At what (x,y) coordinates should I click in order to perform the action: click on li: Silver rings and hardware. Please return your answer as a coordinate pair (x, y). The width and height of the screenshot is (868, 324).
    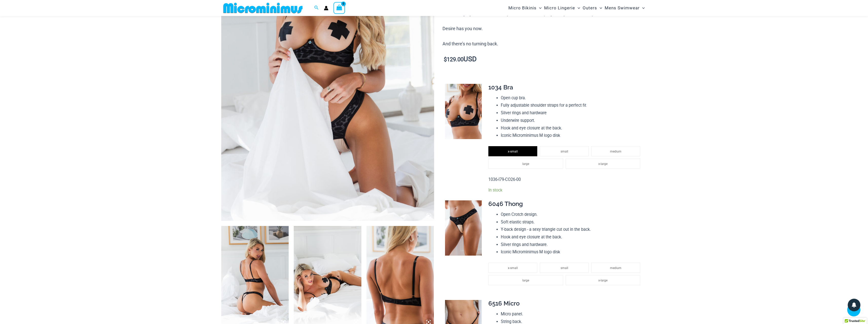
    Looking at the image, I should click on (572, 113).